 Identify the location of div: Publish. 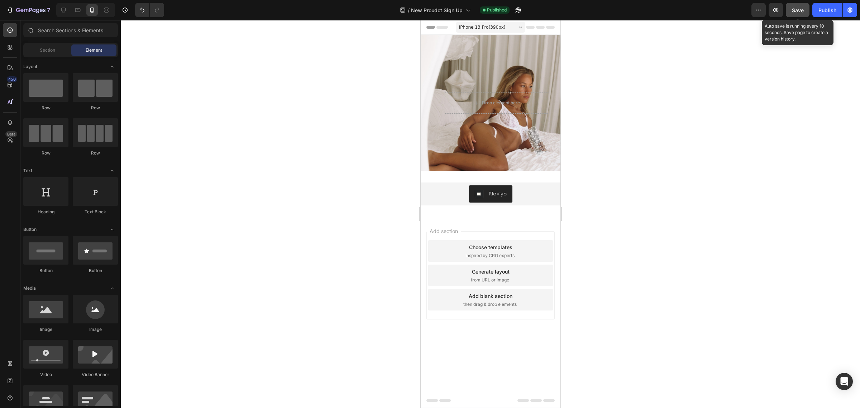
(828, 10).